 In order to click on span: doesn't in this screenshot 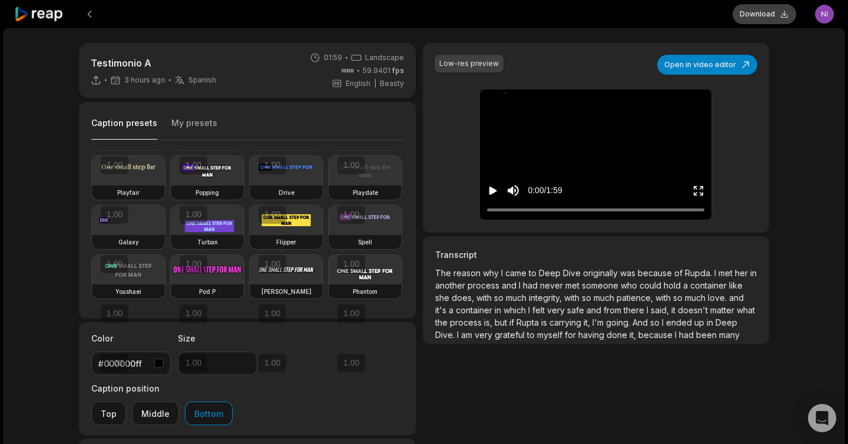, I will do `click(694, 310)`.